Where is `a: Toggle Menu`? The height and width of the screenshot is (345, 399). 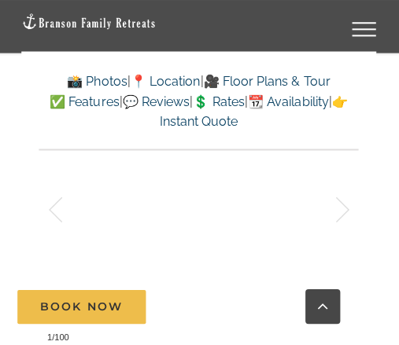
a: Toggle Menu is located at coordinates (363, 29).